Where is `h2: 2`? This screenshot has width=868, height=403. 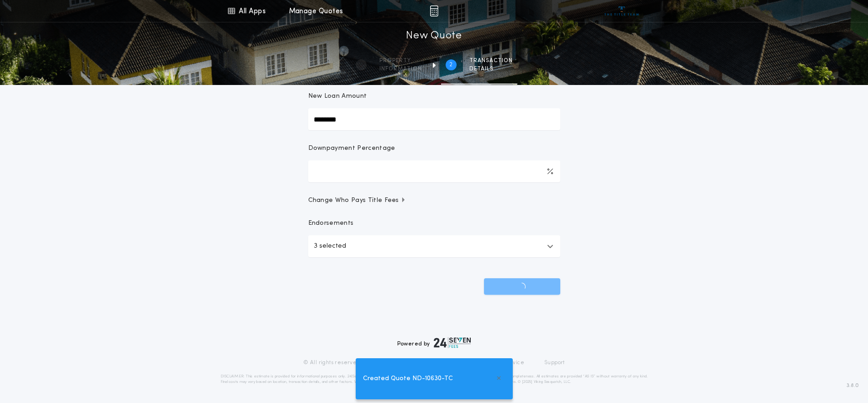 h2: 2 is located at coordinates (450, 65).